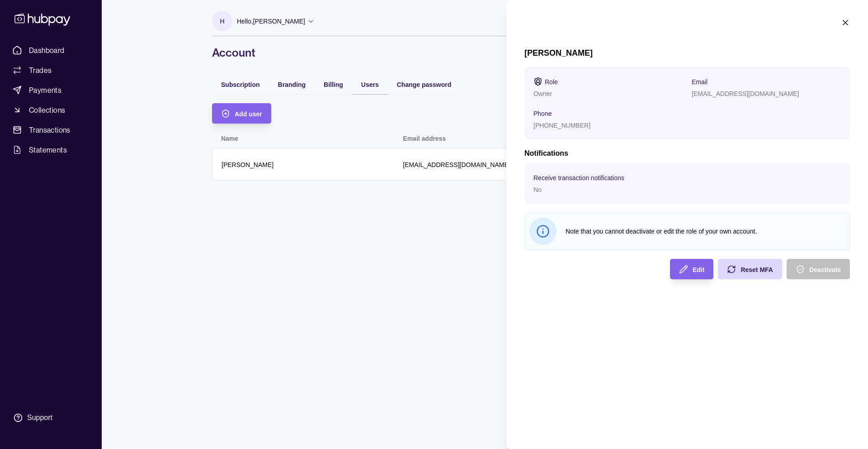 Image resolution: width=868 pixels, height=449 pixels. Describe the element at coordinates (687, 154) in the screenshot. I see `h2: Notifications` at that location.